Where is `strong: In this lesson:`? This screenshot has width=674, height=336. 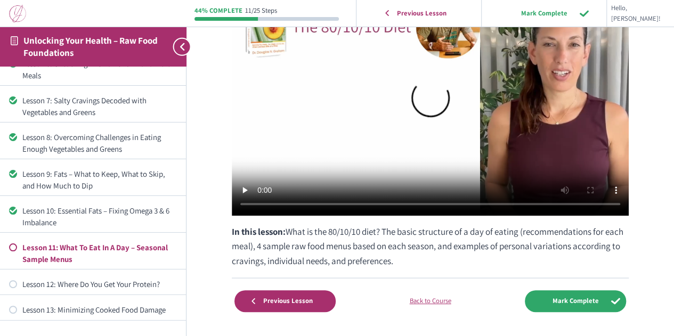
strong: In this lesson: is located at coordinates (258, 232).